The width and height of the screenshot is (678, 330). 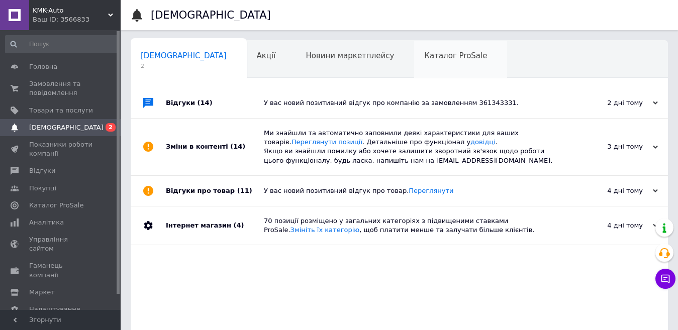 I want to click on a: Змініть їх категорію, so click(x=325, y=230).